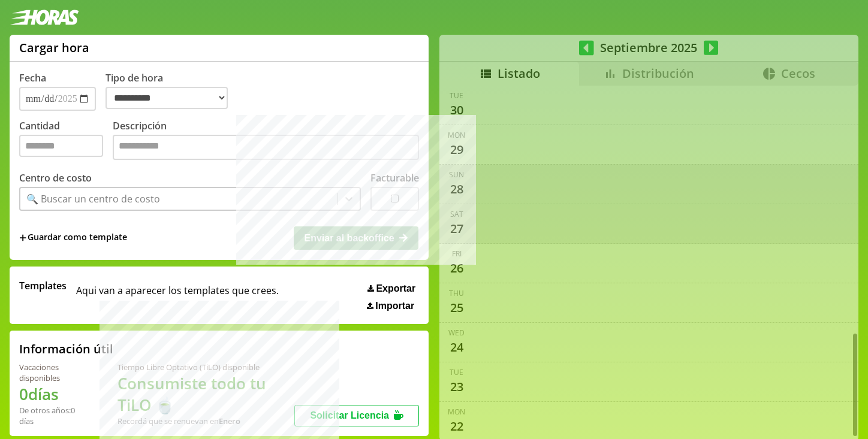 The image size is (868, 439). I want to click on span: Exportar, so click(396, 289).